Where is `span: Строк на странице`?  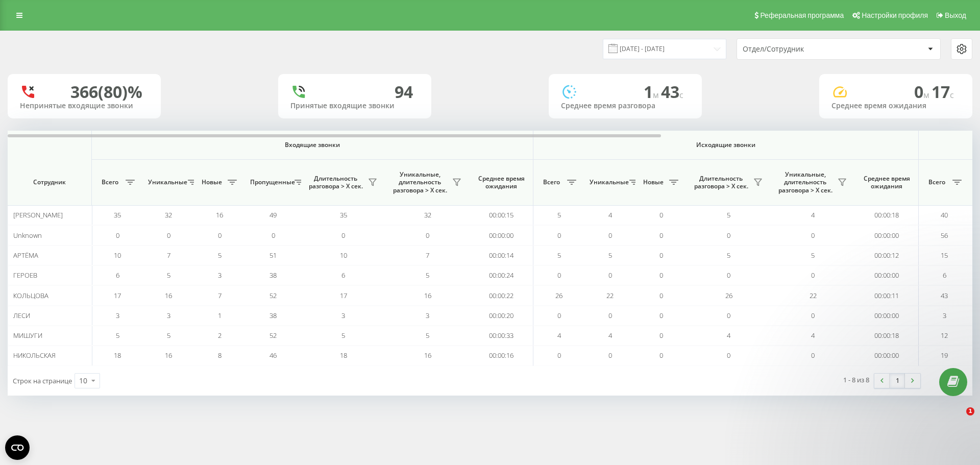 span: Строк на странице is located at coordinates (42, 380).